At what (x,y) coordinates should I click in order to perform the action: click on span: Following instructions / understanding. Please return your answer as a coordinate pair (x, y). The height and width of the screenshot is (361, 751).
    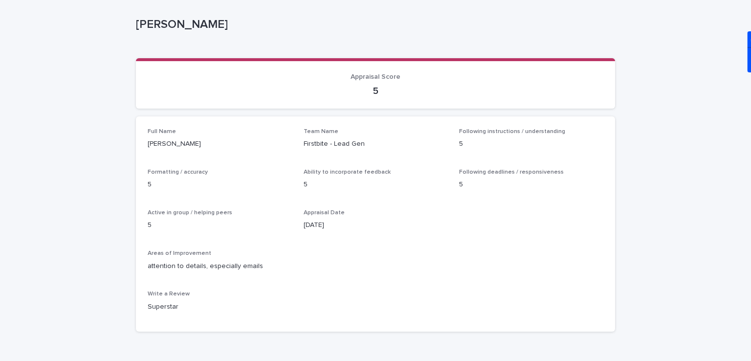
    Looking at the image, I should click on (512, 131).